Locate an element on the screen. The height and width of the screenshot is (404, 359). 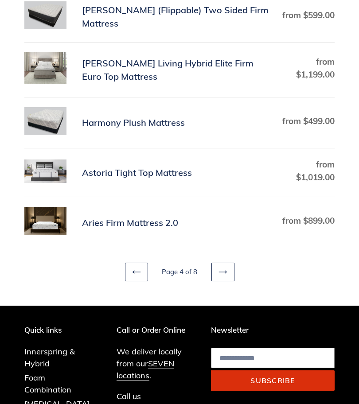
a: Harmony Plush Mattress is located at coordinates (179, 123).